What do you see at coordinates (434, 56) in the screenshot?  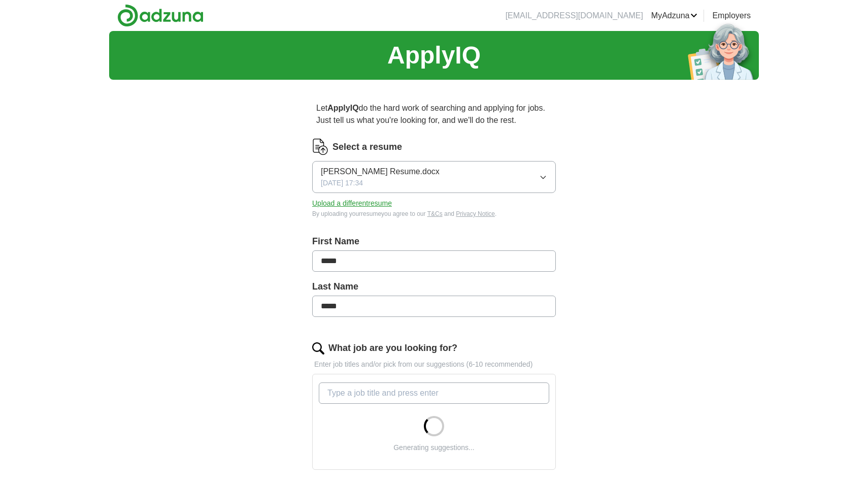 I see `h1: ApplyIQ` at bounding box center [434, 56].